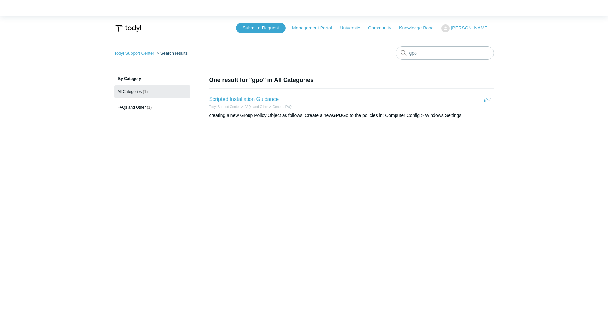  Describe the element at coordinates (488, 100) in the screenshot. I see `span: -1` at that location.